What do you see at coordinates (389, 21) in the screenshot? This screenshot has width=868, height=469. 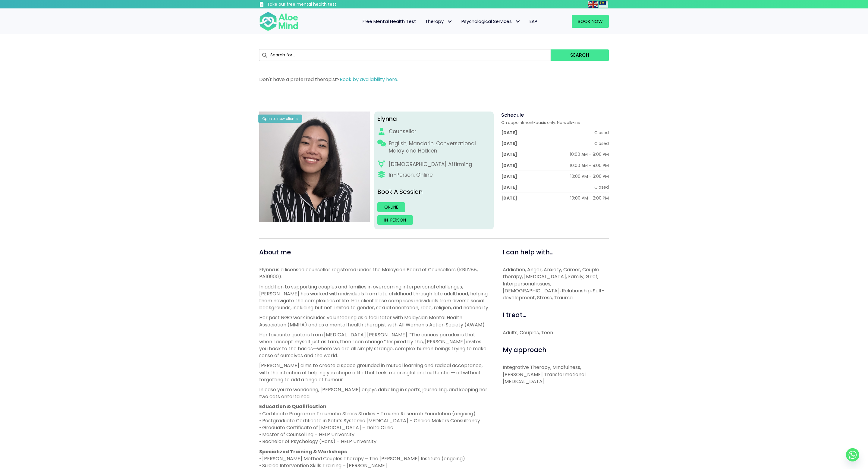 I see `span: Free Mental Health Test` at bounding box center [389, 21].